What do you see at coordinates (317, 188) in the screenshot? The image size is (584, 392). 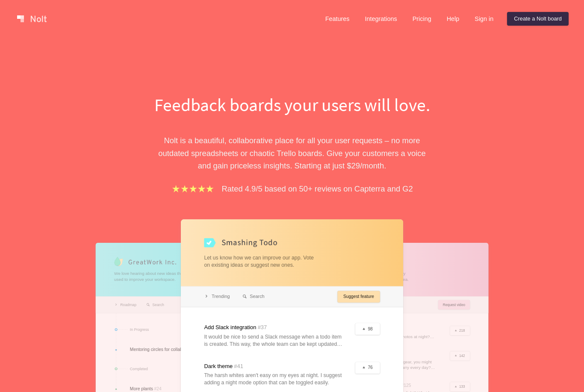 I see `p: Rated 4.9/5 based on 50+ reviews on Capterra and G2` at bounding box center [317, 188].